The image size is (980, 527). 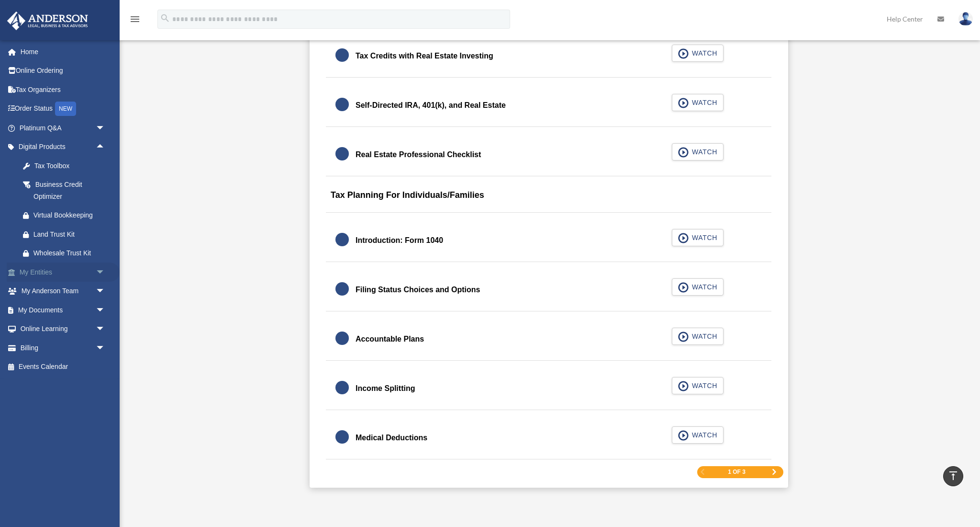 I want to click on a: Wholesale Trust Kit, so click(x=66, y=253).